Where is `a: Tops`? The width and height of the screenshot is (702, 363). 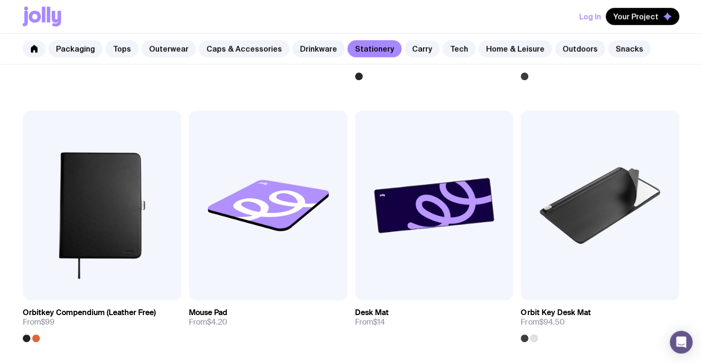
a: Tops is located at coordinates (122, 49).